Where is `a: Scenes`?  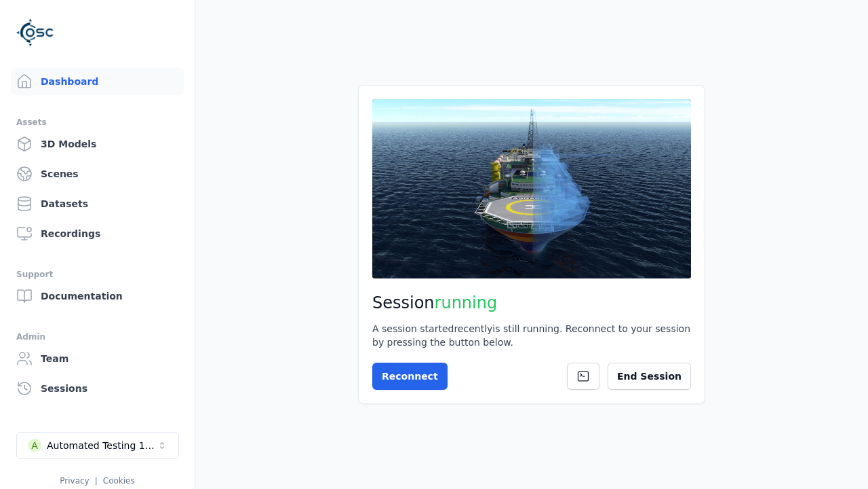 a: Scenes is located at coordinates (97, 173).